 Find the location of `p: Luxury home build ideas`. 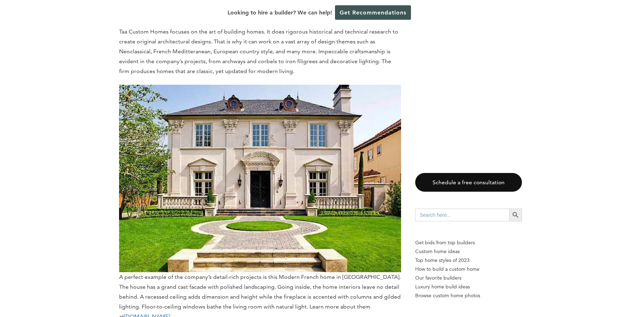

p: Luxury home build ideas is located at coordinates (469, 287).